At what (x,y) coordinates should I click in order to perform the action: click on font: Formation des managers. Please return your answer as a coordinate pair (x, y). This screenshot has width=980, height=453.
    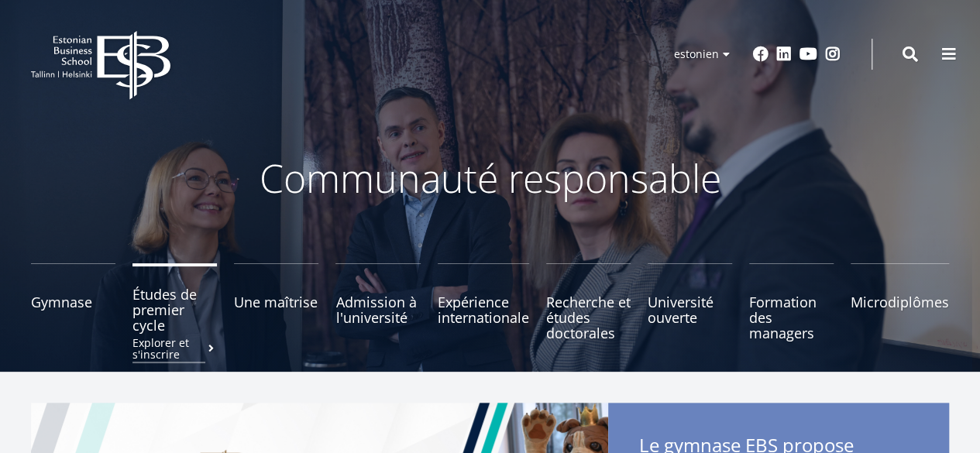
    Looking at the image, I should click on (782, 318).